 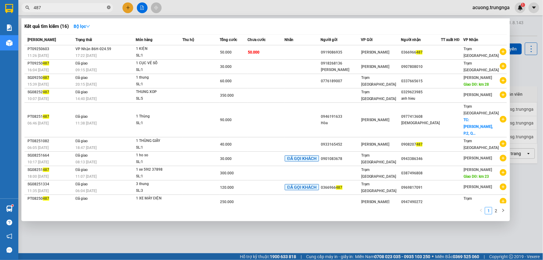 I want to click on button: Bộ lọcdown, so click(x=82, y=26).